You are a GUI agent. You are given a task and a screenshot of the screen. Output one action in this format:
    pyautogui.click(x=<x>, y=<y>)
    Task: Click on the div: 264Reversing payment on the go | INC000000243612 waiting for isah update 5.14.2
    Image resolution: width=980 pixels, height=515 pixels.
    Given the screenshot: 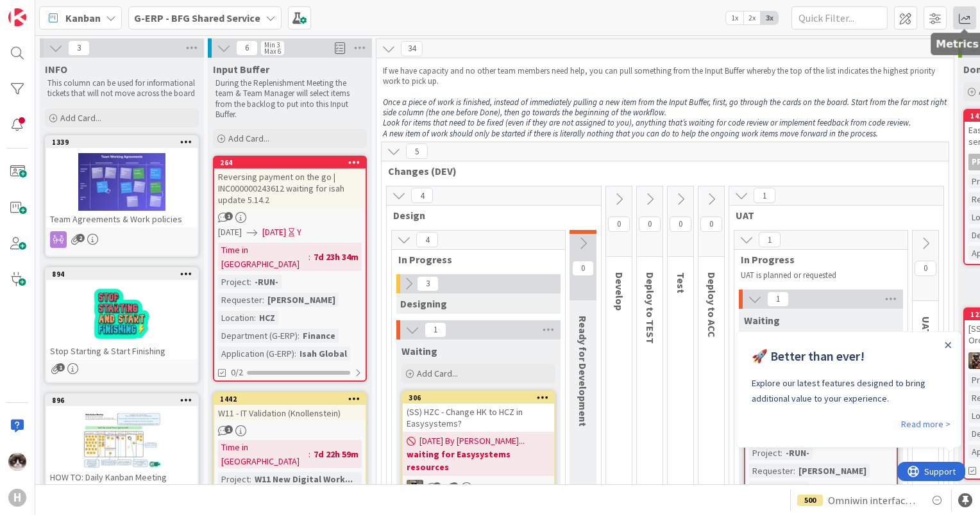 What is the action you would take?
    pyautogui.click(x=290, y=183)
    